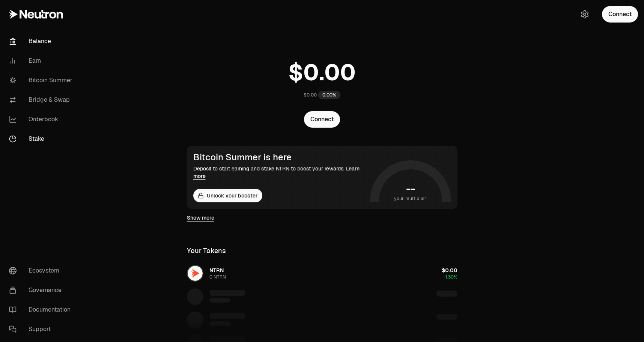  I want to click on div: Bitcoin Summer is here, so click(280, 157).